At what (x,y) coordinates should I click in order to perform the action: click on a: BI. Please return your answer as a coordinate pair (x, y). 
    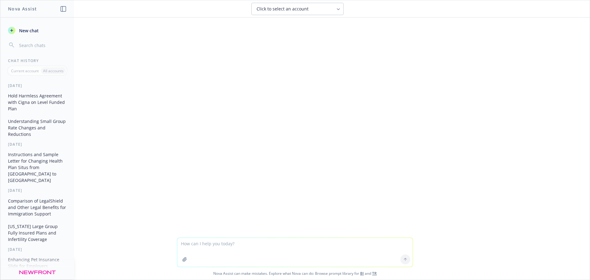
    Looking at the image, I should click on (362, 273).